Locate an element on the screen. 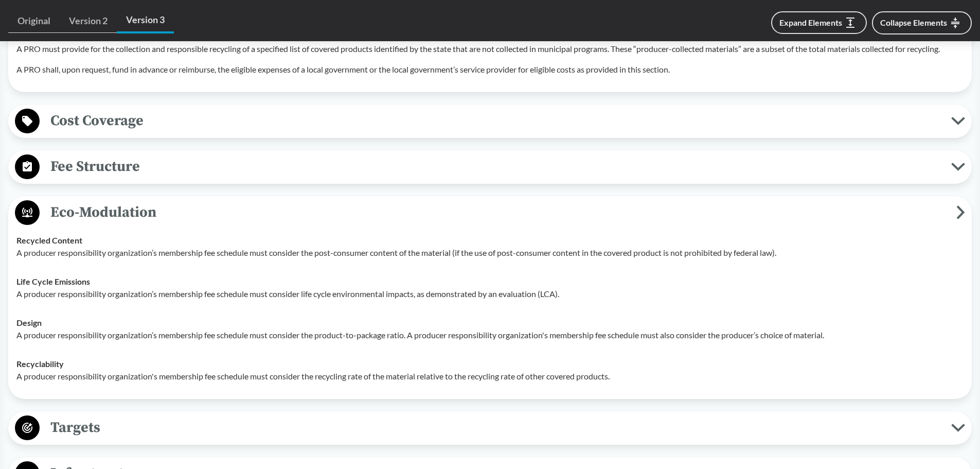 Image resolution: width=980 pixels, height=469 pixels. span: Fee Structure is located at coordinates (495, 166).